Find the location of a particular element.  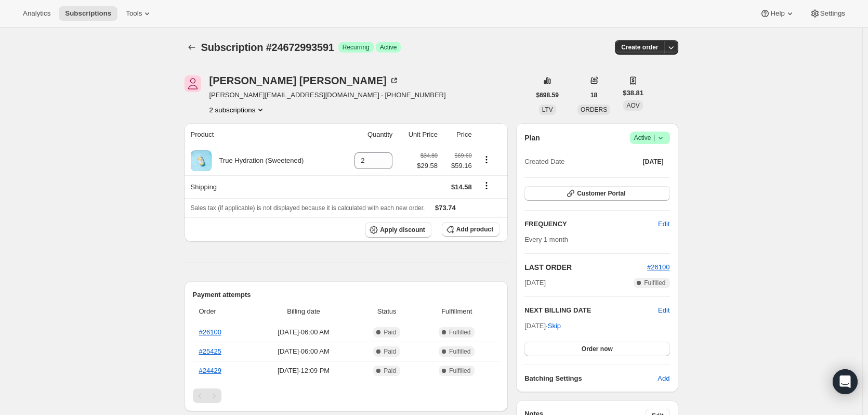

th: Unit Price is located at coordinates (418, 135).